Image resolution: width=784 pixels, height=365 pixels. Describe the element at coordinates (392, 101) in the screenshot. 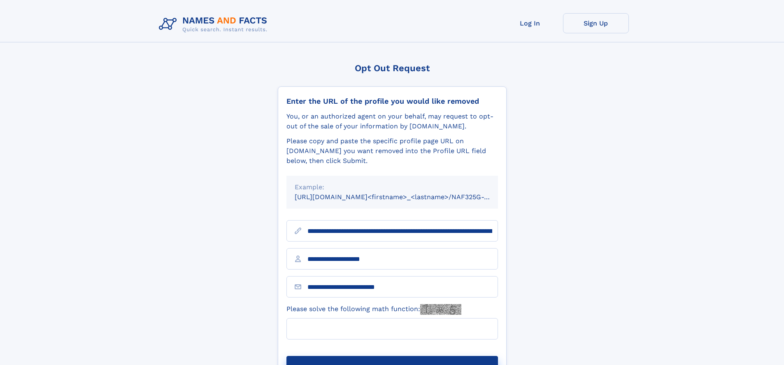

I see `div: Enter the URL of the profile you would like removed` at that location.